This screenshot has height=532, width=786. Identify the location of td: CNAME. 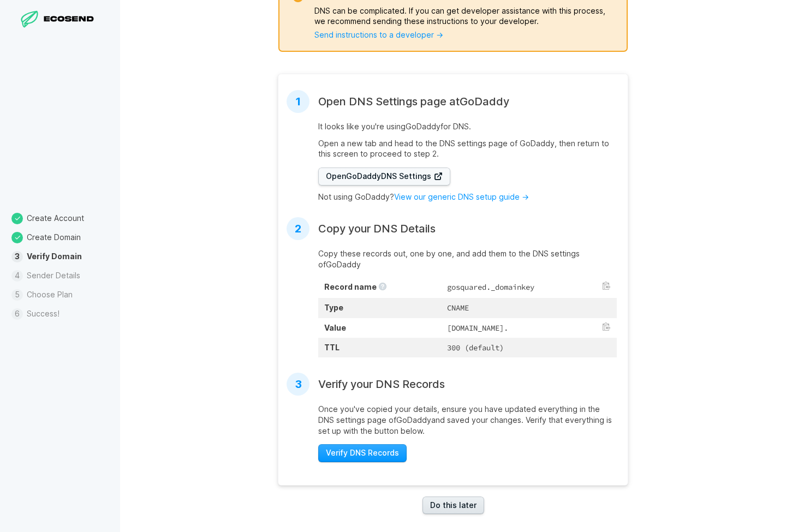
(528, 308).